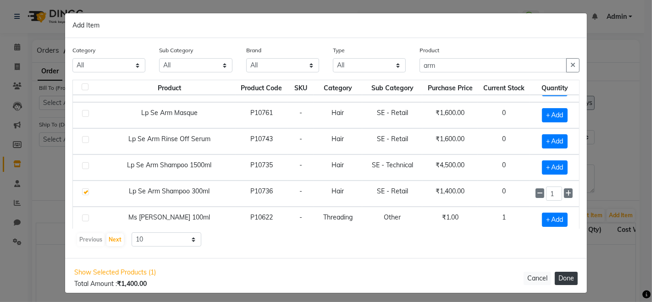 This screenshot has height=302, width=652. Describe the element at coordinates (84, 50) in the screenshot. I see `label: Category` at that location.